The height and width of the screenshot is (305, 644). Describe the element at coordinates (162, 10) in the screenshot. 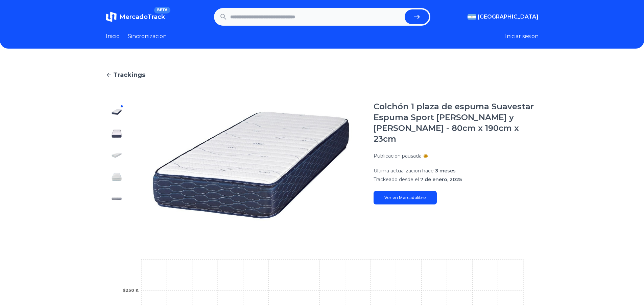

I see `span: BETA` at that location.